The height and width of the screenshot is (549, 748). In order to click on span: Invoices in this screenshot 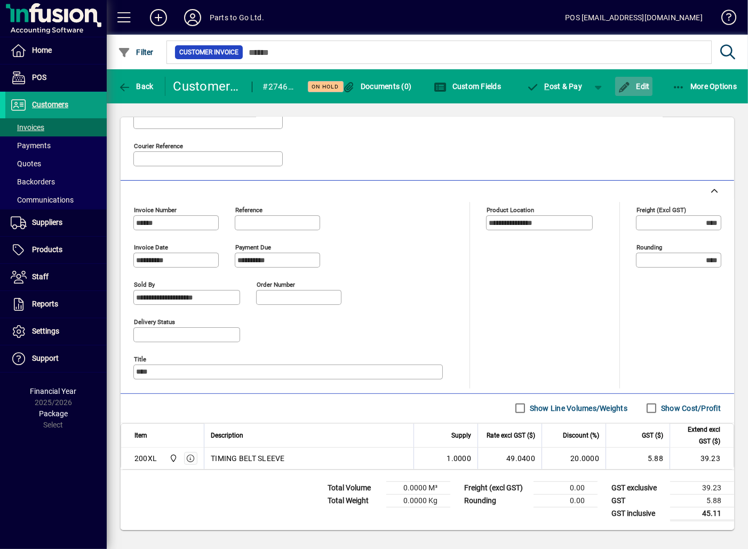, I will do `click(27, 127)`.